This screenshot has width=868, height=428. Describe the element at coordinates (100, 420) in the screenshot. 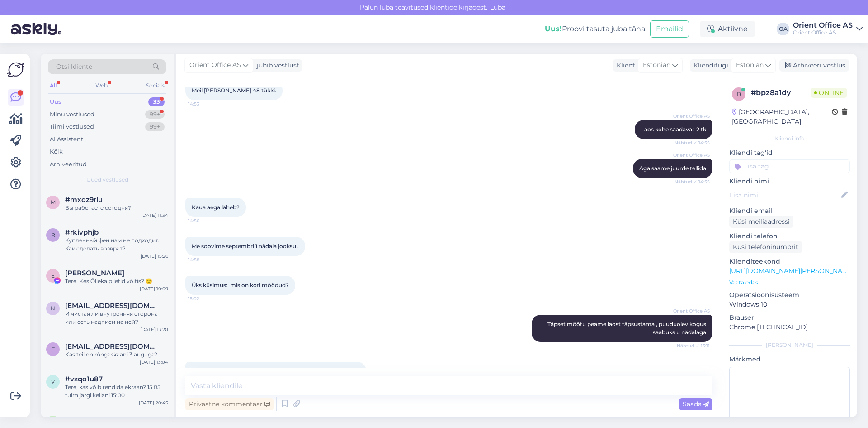

I see `span: Audu Gombi Gombi` at that location.